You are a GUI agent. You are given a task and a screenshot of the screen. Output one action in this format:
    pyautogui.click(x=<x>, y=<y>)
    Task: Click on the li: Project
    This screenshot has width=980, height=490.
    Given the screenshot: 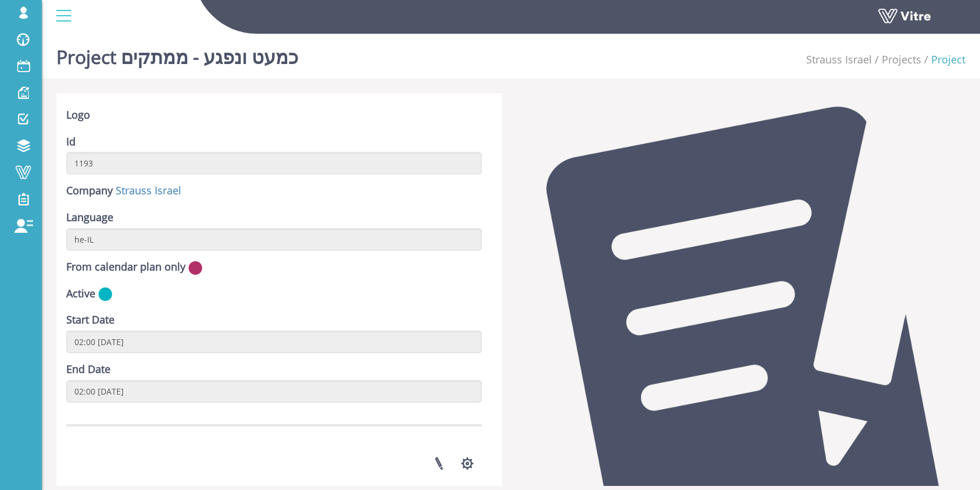 What is the action you would take?
    pyautogui.click(x=944, y=60)
    